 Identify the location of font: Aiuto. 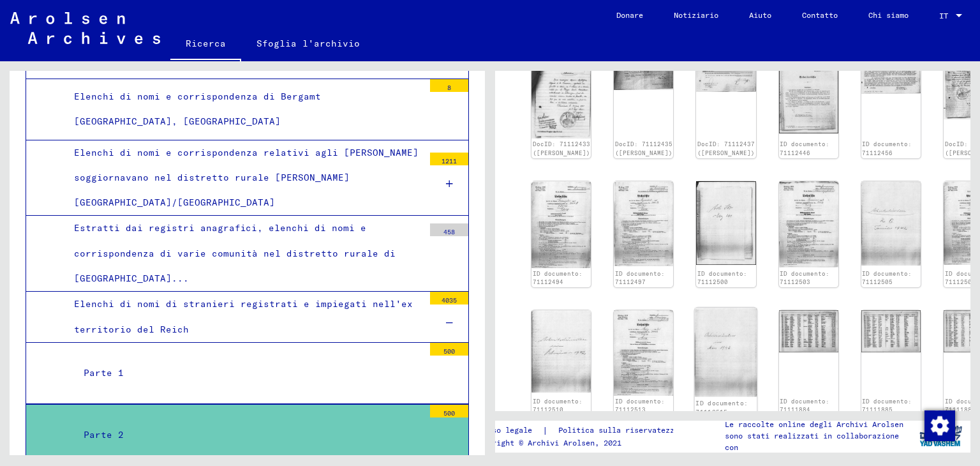
(760, 15).